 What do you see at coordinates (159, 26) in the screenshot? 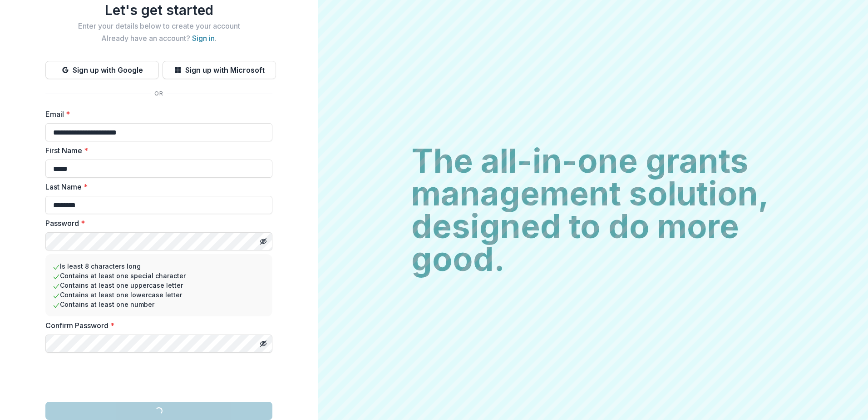
I see `h2: Enter your details below to create your account` at bounding box center [159, 26].